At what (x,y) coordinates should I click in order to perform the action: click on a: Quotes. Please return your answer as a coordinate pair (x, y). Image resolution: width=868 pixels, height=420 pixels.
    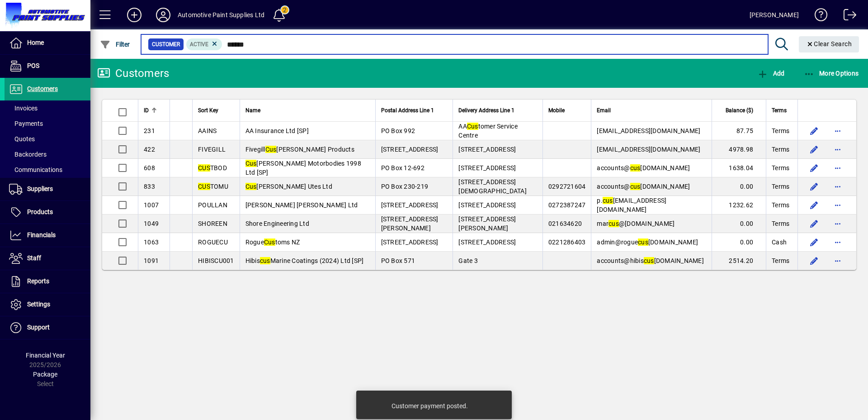
    Looking at the image, I should click on (47, 139).